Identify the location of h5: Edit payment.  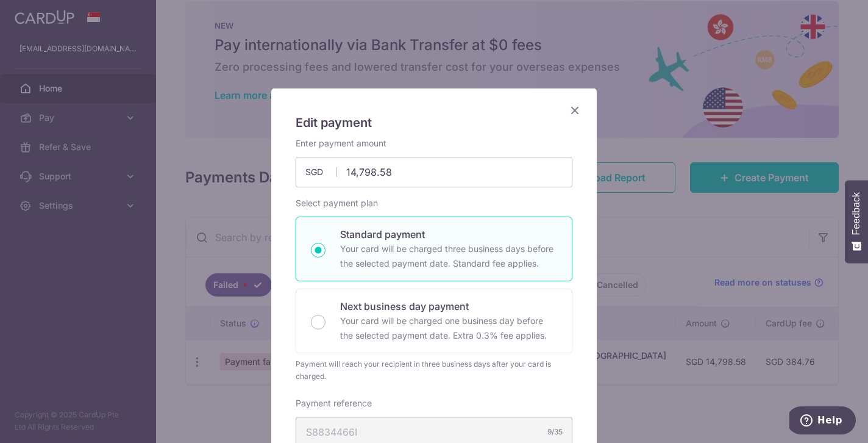
(434, 123).